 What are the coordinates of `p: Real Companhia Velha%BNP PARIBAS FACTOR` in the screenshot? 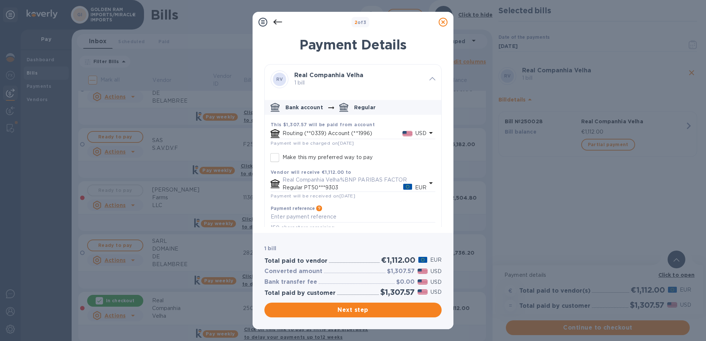 It's located at (354, 180).